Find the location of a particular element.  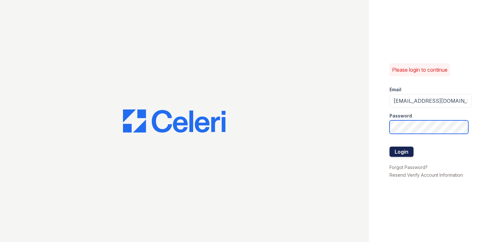

a: Resend Verify Account Information is located at coordinates (426, 175).